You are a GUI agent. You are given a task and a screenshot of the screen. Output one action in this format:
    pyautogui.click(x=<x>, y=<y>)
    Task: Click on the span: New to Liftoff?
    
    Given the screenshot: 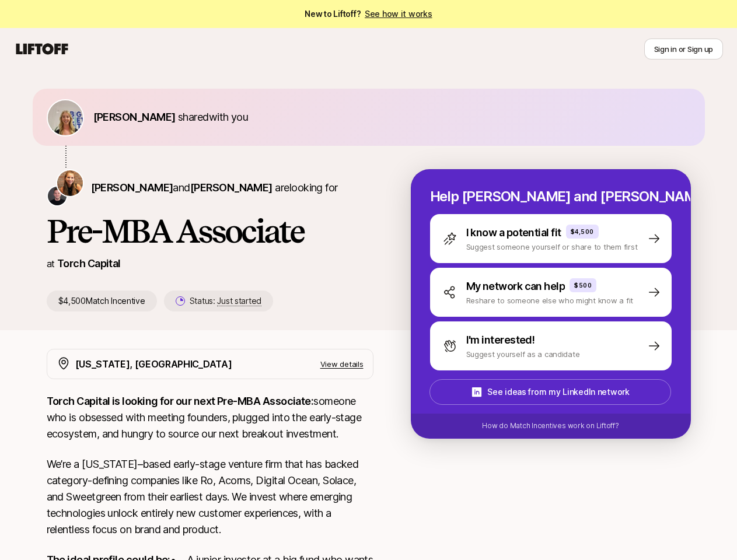 What is the action you would take?
    pyautogui.click(x=368, y=14)
    